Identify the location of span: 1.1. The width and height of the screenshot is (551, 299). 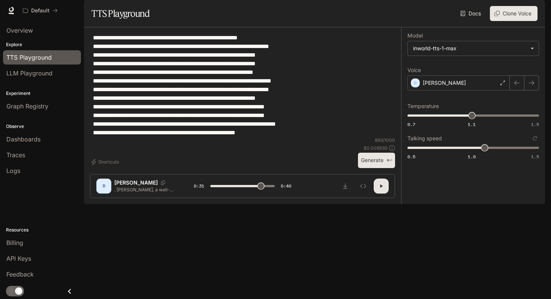
(471, 124).